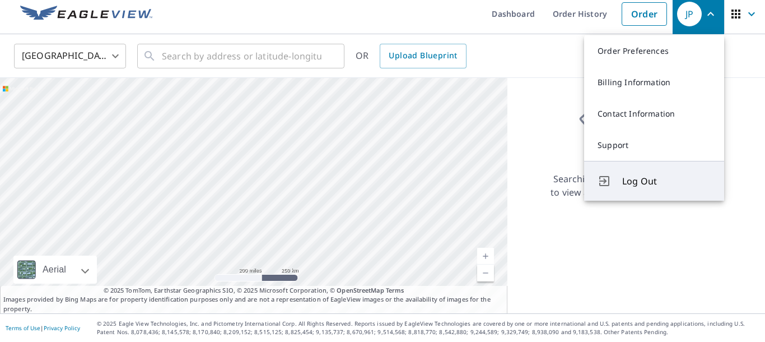  What do you see at coordinates (395, 290) in the screenshot?
I see `a: Terms` at bounding box center [395, 290].